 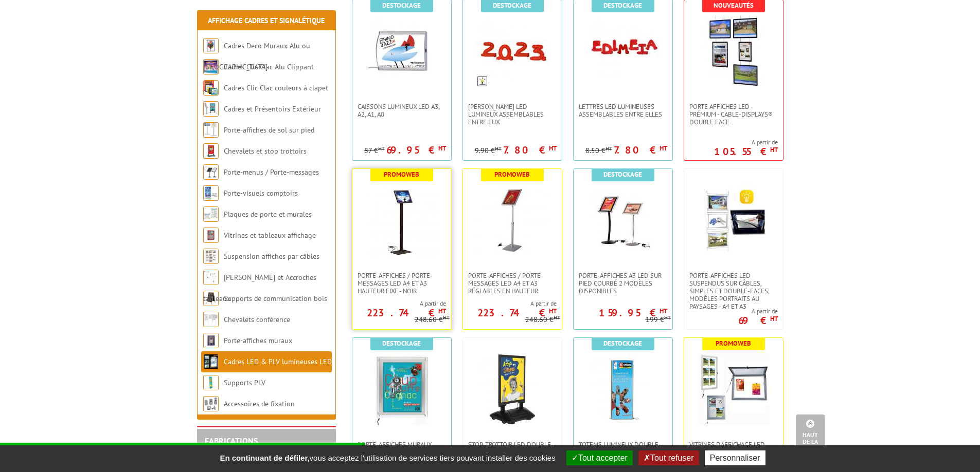 I want to click on a: Accessoires de fixation, so click(x=259, y=404).